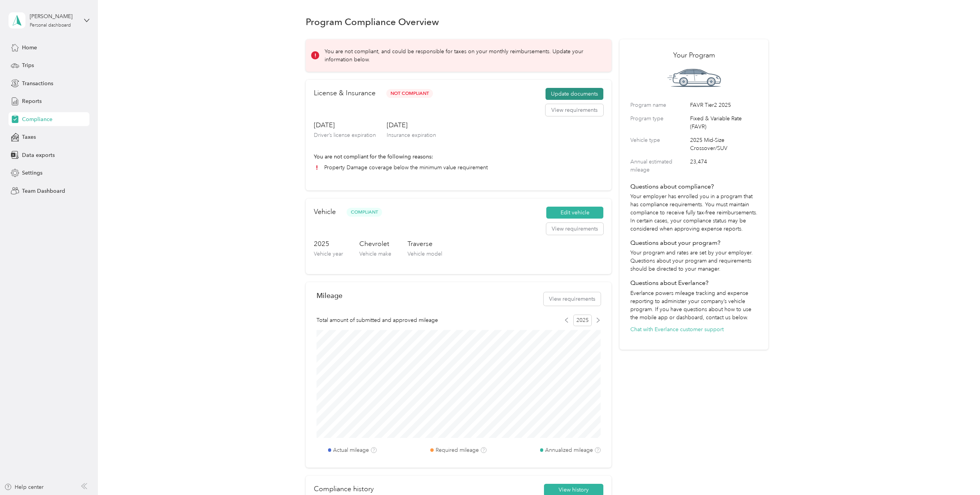 The image size is (980, 495). What do you see at coordinates (364, 212) in the screenshot?
I see `span: Compliant` at bounding box center [364, 212].